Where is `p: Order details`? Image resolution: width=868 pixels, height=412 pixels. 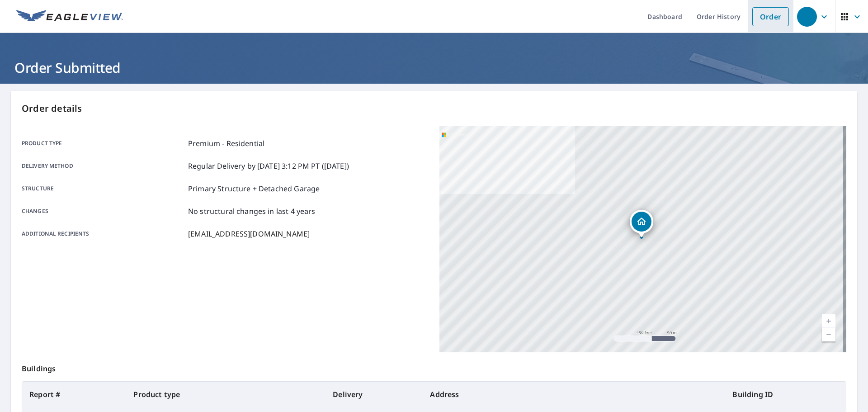
p: Order details is located at coordinates (434, 108).